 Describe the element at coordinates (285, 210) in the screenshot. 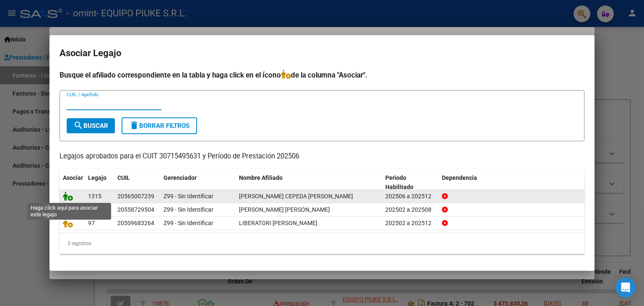

I see `span: MATARRESE PEREZ AGUSTIN EZEQUIEL` at that location.